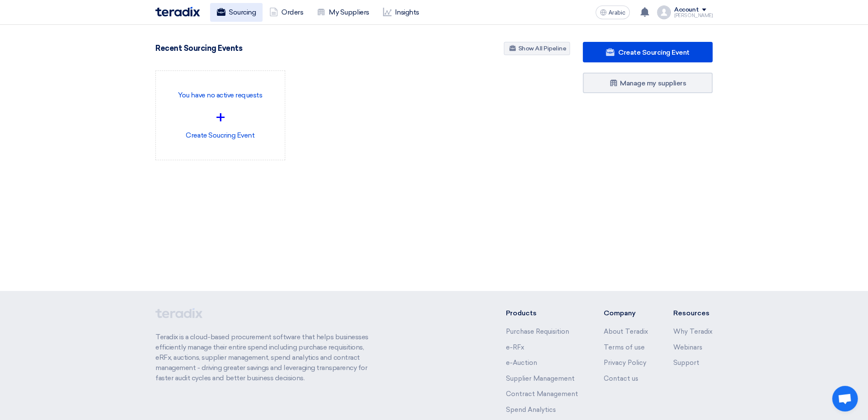 This screenshot has height=420, width=868. I want to click on font: Recent Sourcing Events, so click(199, 48).